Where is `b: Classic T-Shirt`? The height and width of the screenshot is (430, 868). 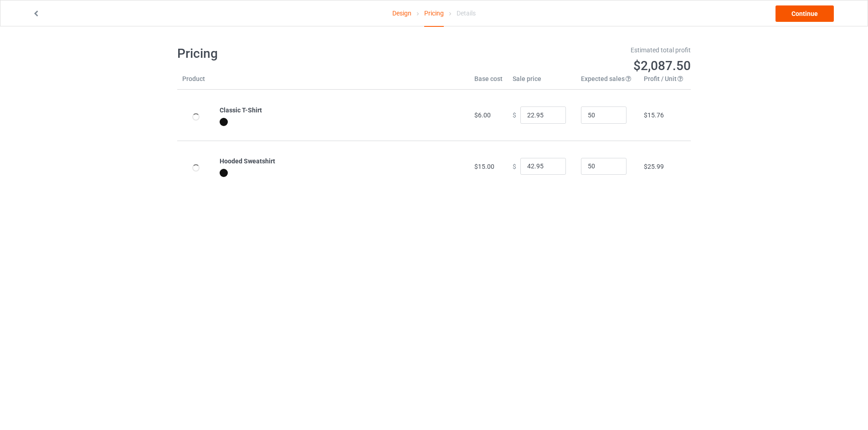
b: Classic T-Shirt is located at coordinates (241, 110).